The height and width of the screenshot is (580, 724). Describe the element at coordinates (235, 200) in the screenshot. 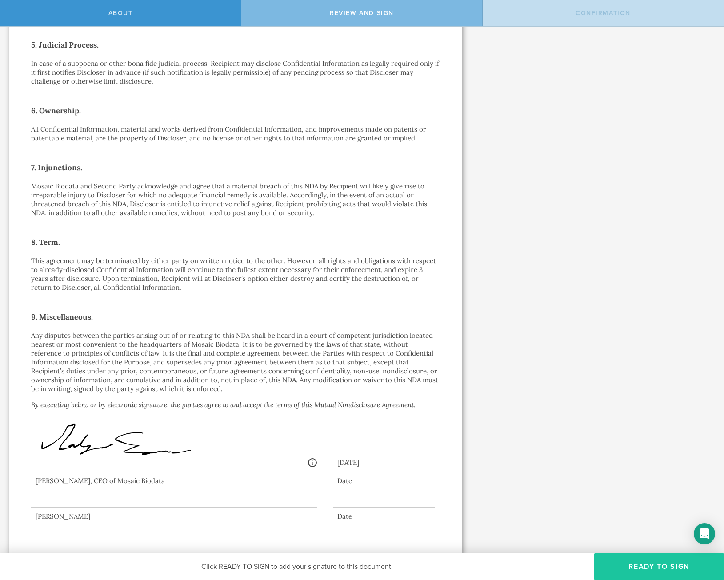

I see `p: Mosaic Biodata and Second Party acknowledge and agree that a material breach of this NDA by Recip...` at that location.